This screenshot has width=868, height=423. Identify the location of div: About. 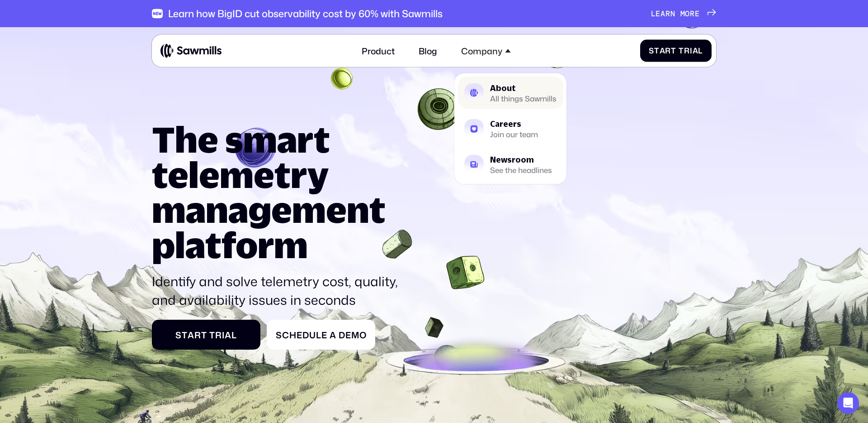
(523, 87).